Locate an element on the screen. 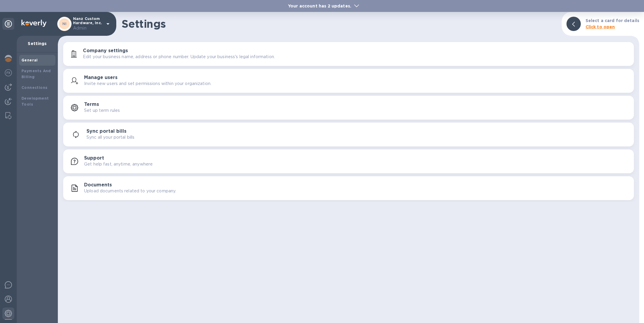  h3: Documents is located at coordinates (98, 185).